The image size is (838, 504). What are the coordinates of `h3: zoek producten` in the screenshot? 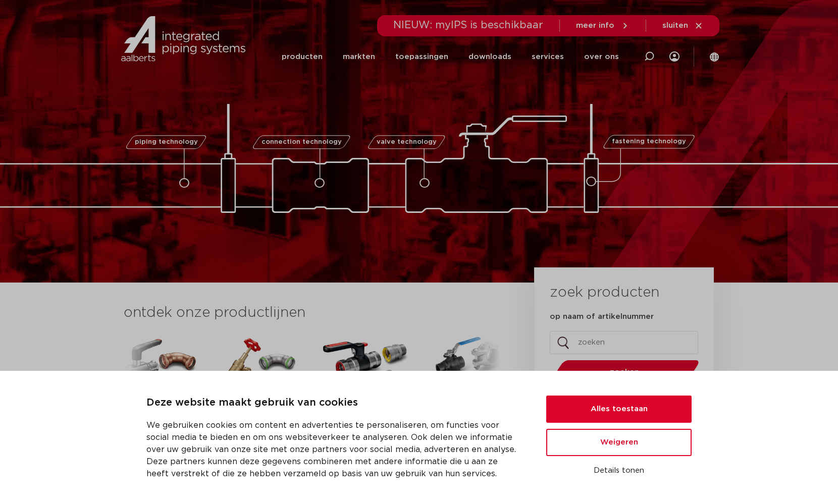 It's located at (604, 293).